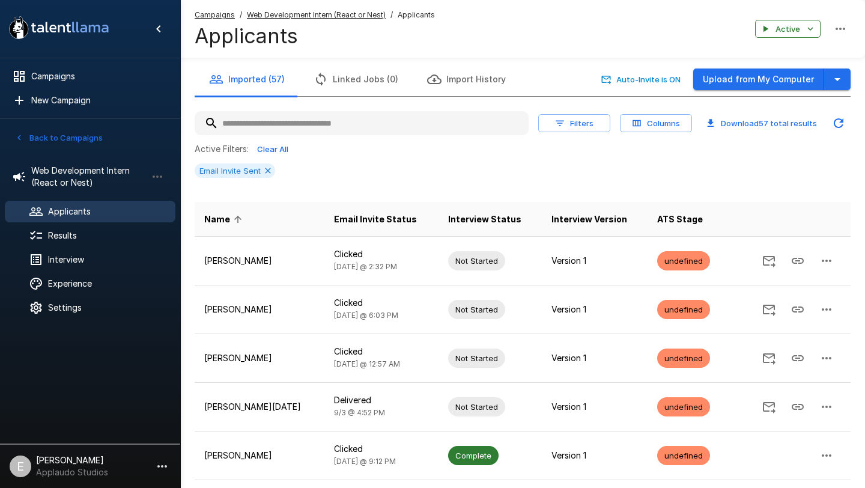 This screenshot has height=488, width=865. What do you see at coordinates (485, 219) in the screenshot?
I see `span: Interview Status` at bounding box center [485, 219].